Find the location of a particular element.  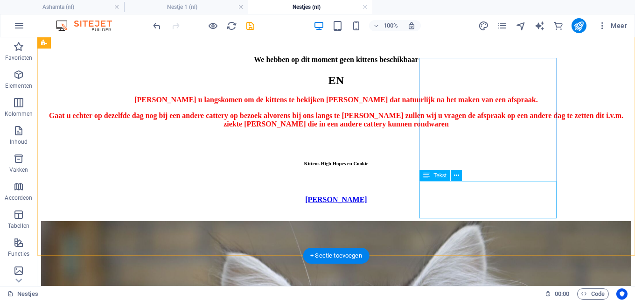

p: Functies is located at coordinates (19, 254).